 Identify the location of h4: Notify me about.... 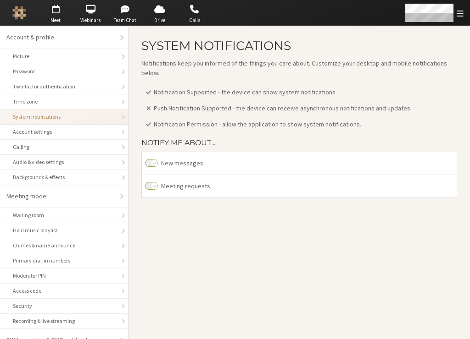
(299, 143).